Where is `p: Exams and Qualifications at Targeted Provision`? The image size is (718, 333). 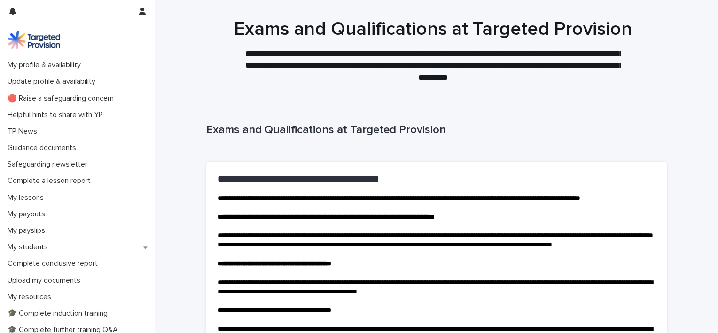
p: Exams and Qualifications at Targeted Provision is located at coordinates (435, 130).